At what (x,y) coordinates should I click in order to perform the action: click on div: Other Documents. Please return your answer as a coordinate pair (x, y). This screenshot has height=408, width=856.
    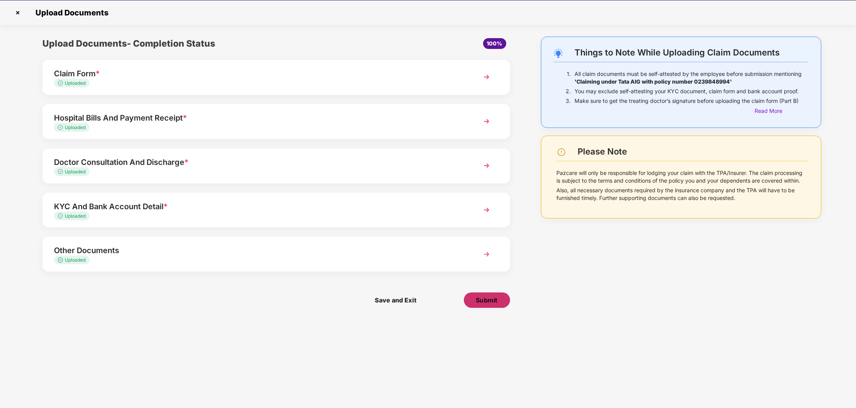
    Looking at the image, I should click on (258, 251).